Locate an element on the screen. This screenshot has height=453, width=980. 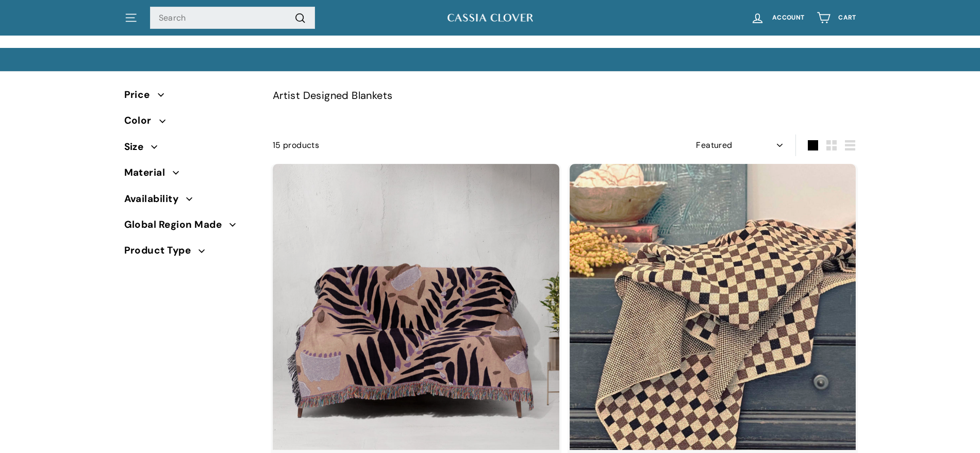
a: Account is located at coordinates (777, 17).